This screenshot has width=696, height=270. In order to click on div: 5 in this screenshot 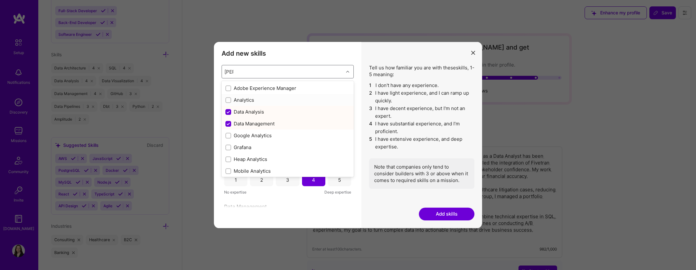, I will do `click(340, 180)`.